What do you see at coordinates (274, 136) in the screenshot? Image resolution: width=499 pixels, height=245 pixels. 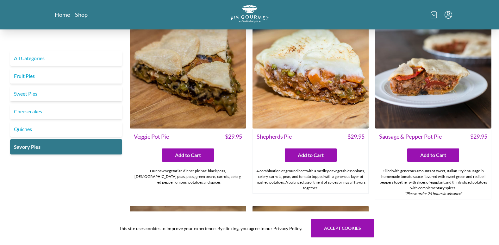 I see `span: Shepherds Pie` at bounding box center [274, 136].